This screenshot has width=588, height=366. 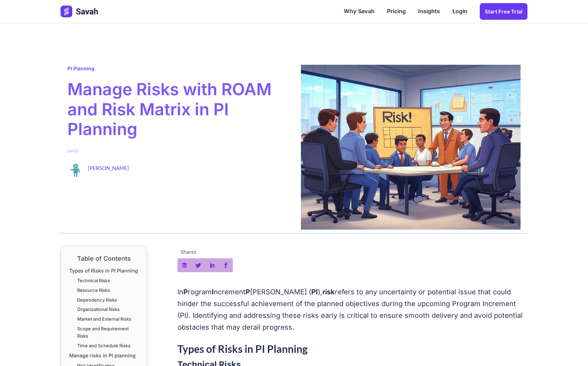 I want to click on h2: Types of Risks in PI Planning, so click(x=352, y=348).